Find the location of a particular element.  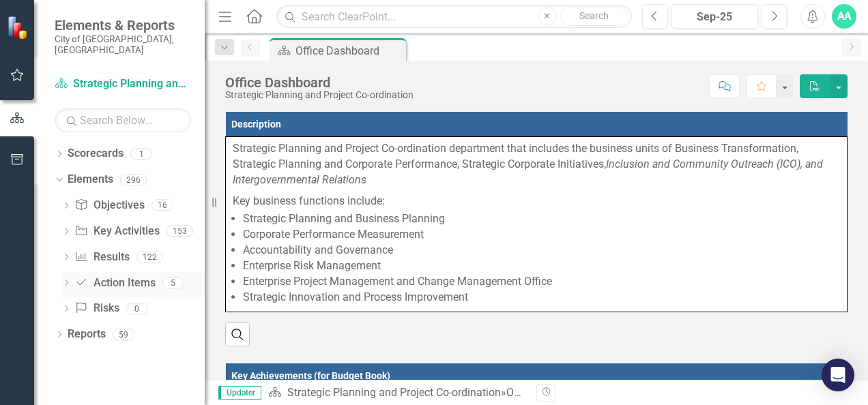

div: Sep-25 is located at coordinates (715, 17).